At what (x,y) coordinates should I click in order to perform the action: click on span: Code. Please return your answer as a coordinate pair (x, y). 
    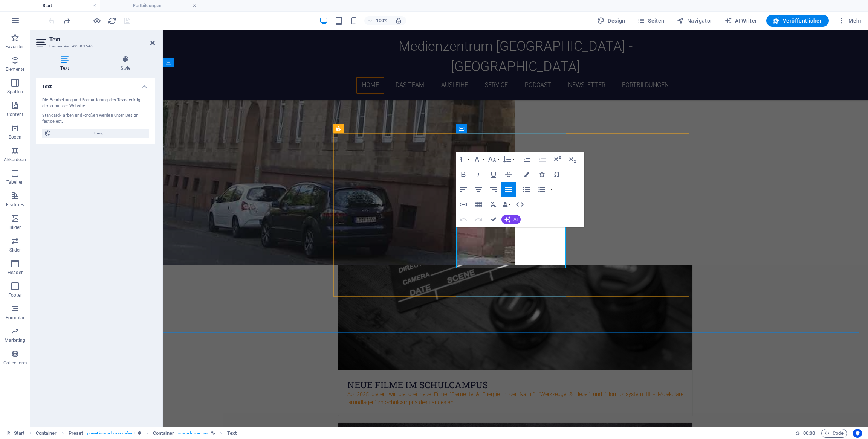
    Looking at the image, I should click on (834, 434).